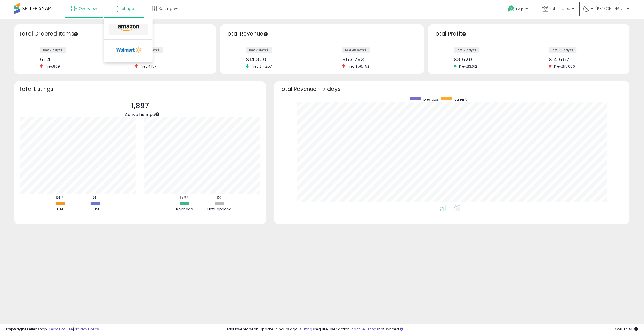 The width and height of the screenshot is (644, 335). Describe the element at coordinates (359, 66) in the screenshot. I see `span: Prev: $56,452` at that location.